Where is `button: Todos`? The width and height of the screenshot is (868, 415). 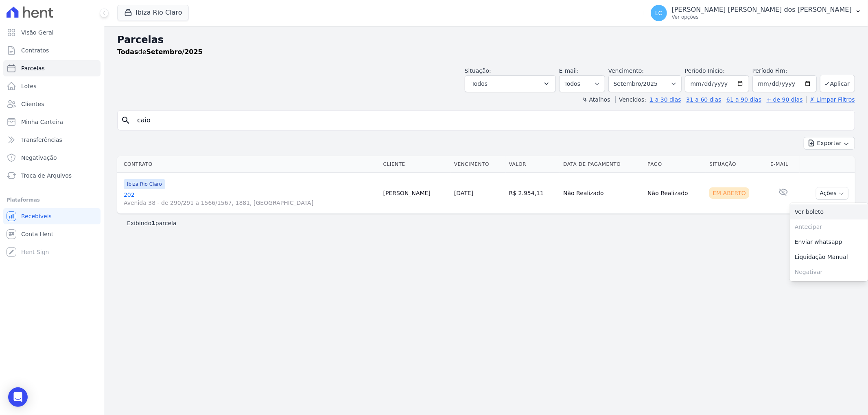
button: Todos is located at coordinates (510, 83).